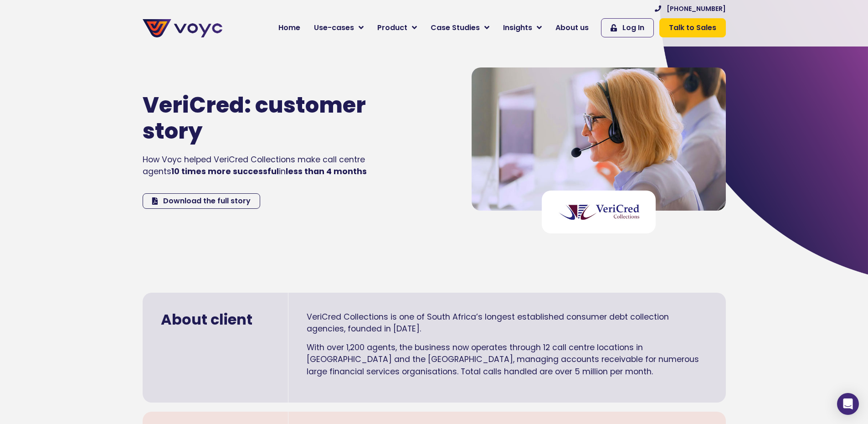 Image resolution: width=868 pixels, height=424 pixels. I want to click on a: Download the full story, so click(201, 201).